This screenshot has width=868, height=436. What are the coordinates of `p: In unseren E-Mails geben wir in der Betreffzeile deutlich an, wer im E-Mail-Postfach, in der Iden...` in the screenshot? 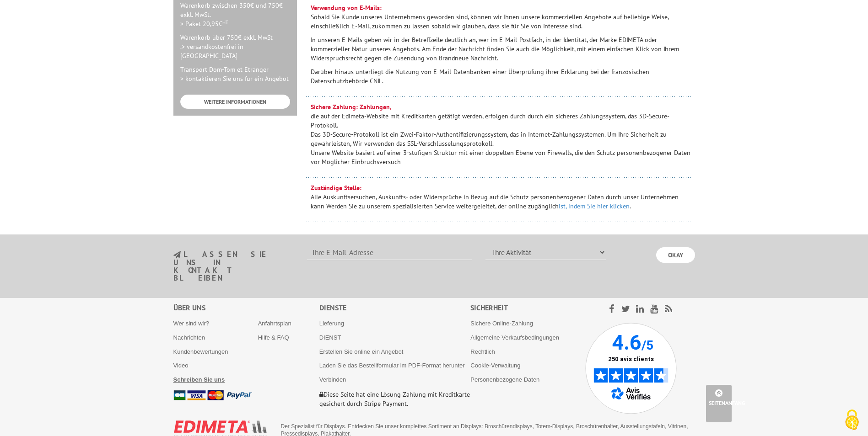 It's located at (501, 49).